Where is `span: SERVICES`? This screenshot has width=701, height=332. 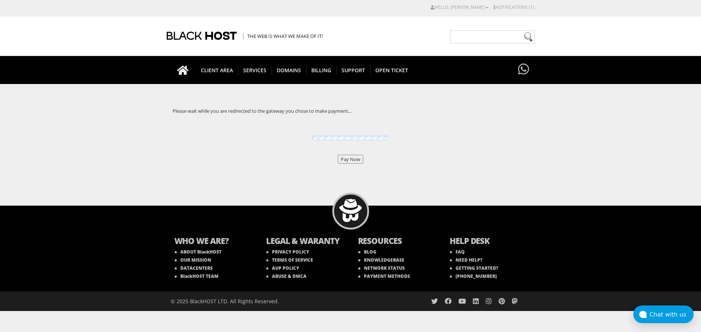 span: SERVICES is located at coordinates (255, 70).